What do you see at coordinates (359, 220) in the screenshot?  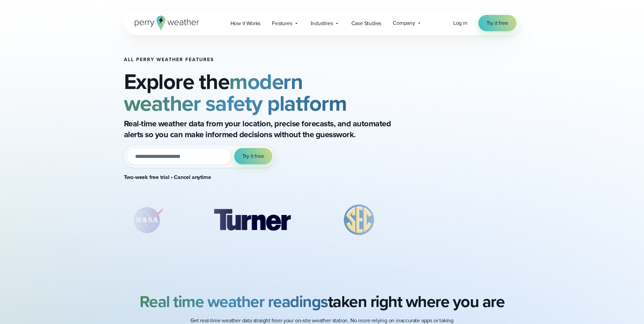 I see `img: %E2%9C%85-SEC.svg` at bounding box center [359, 220].